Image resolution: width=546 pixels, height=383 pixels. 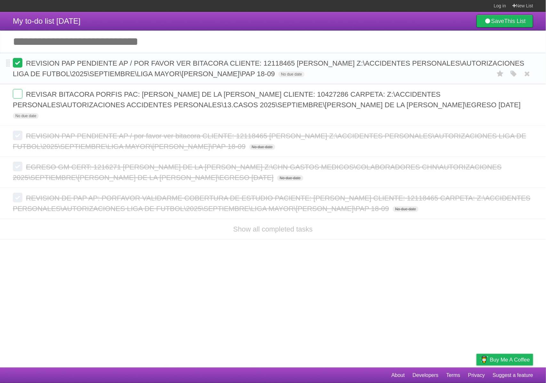 What do you see at coordinates (510, 360) in the screenshot?
I see `span: Buy me a coffee` at bounding box center [510, 360].